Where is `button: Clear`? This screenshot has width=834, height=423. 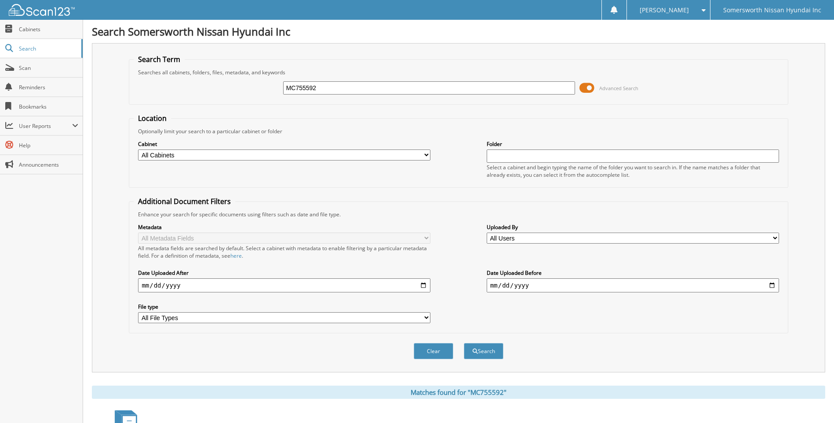
button: Clear is located at coordinates (433, 351).